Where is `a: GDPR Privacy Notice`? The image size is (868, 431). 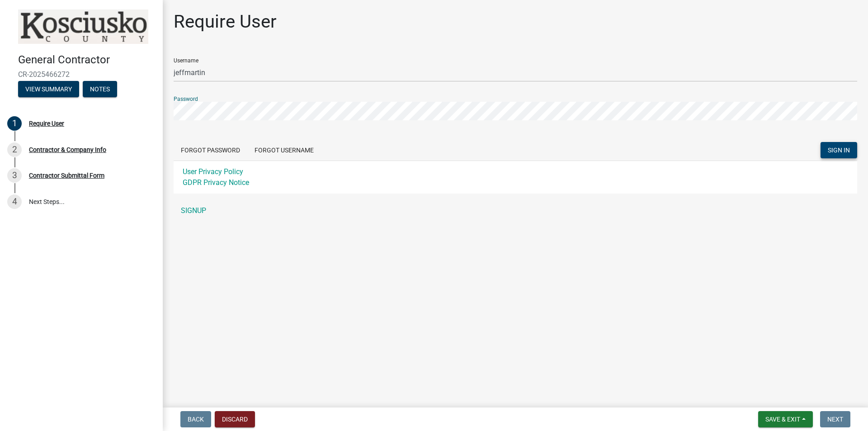 a: GDPR Privacy Notice is located at coordinates (216, 182).